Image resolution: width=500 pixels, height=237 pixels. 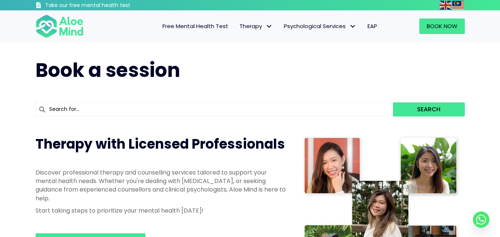 I want to click on a: Psychological ServicesPsychological Services: submenu, so click(x=320, y=26).